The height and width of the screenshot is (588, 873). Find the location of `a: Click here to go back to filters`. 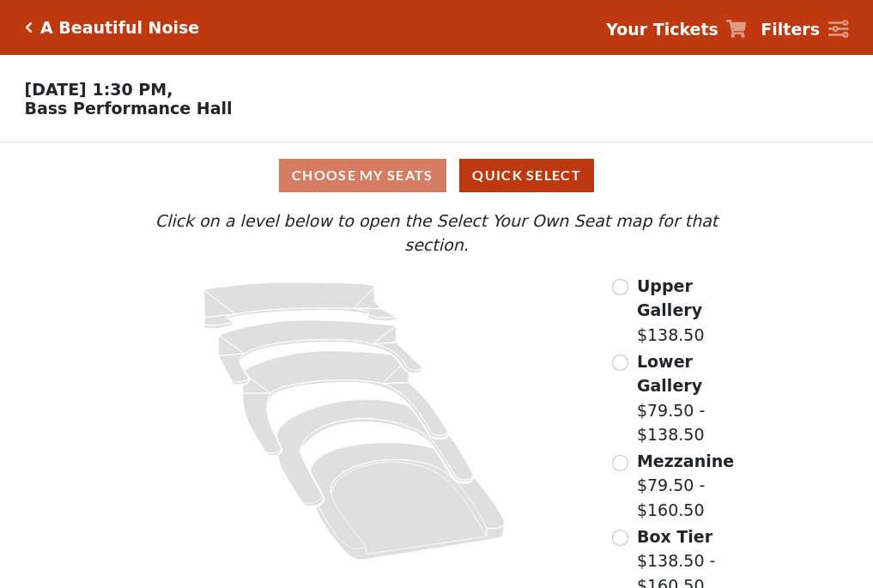

a: Click here to go back to filters is located at coordinates (28, 27).